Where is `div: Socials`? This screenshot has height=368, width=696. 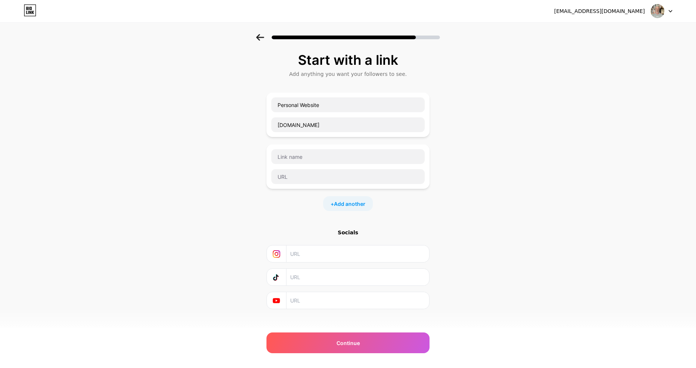
div: Socials is located at coordinates (348, 233).